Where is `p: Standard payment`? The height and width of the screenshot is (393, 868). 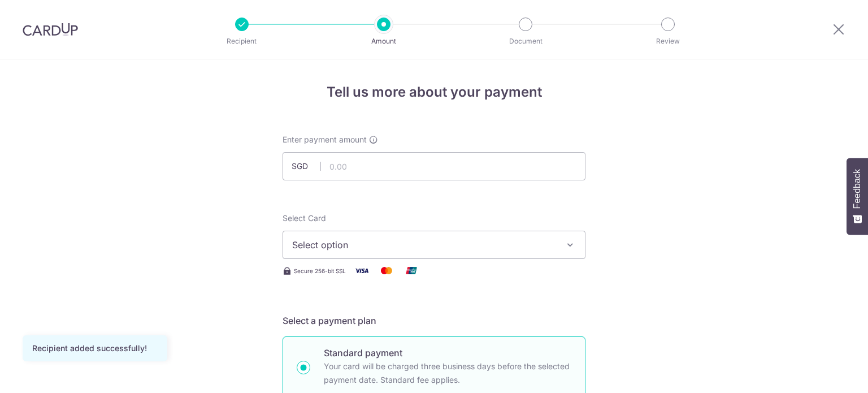 p: Standard payment is located at coordinates (448, 353).